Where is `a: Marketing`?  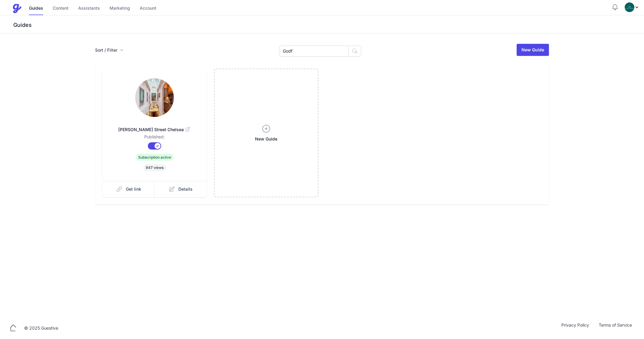 a: Marketing is located at coordinates (120, 9).